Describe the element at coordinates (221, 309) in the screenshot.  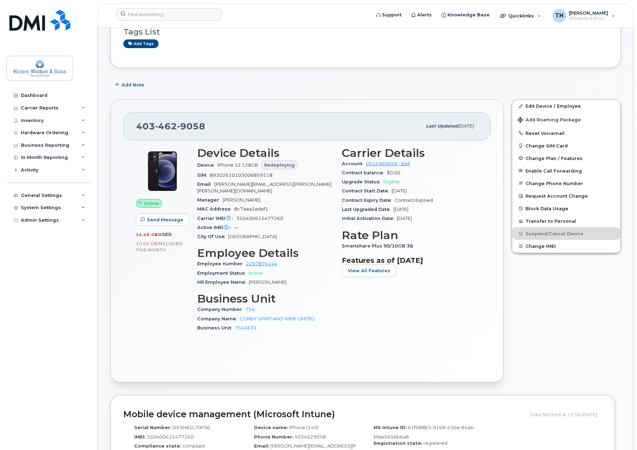
I see `span: Company Number` at that location.